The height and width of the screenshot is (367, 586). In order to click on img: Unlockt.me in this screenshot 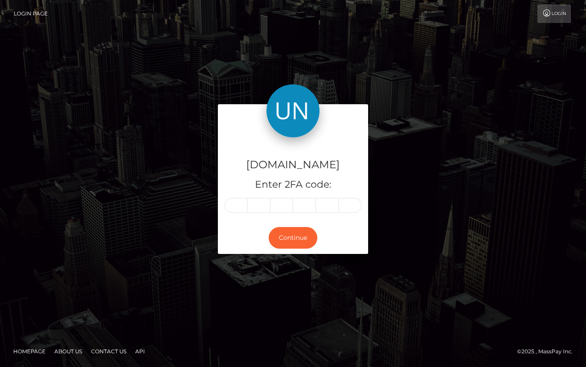, I will do `click(293, 111)`.